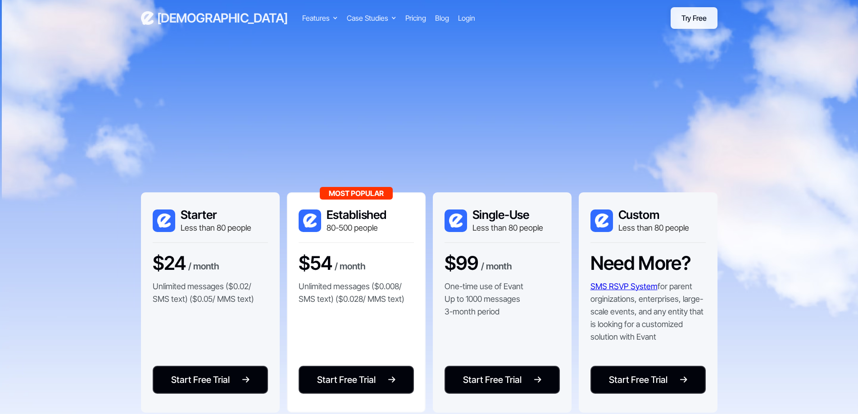 The image size is (858, 414). Describe the element at coordinates (624, 286) in the screenshot. I see `a: SMS RSVP System` at that location.